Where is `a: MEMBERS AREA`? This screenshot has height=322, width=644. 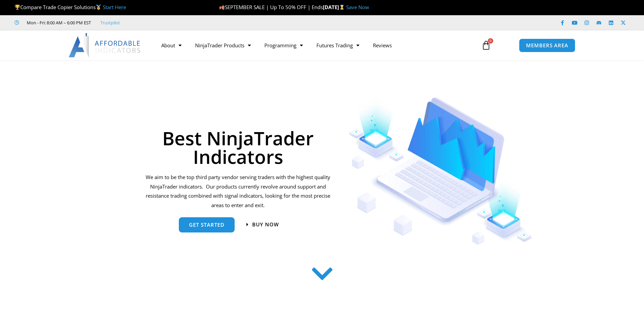
a: MEMBERS AREA is located at coordinates (547, 45).